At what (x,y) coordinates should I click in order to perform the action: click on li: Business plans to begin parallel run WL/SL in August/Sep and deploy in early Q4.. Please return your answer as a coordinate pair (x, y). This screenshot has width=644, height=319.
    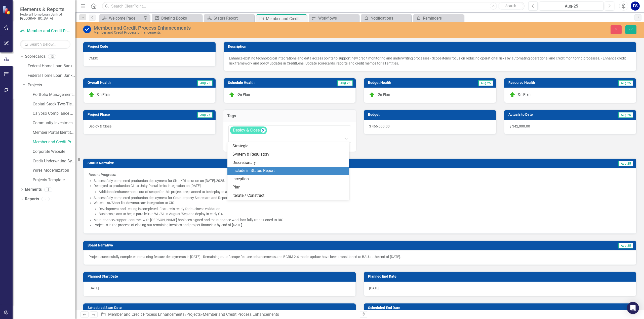
    Looking at the image, I should click on (365, 214).